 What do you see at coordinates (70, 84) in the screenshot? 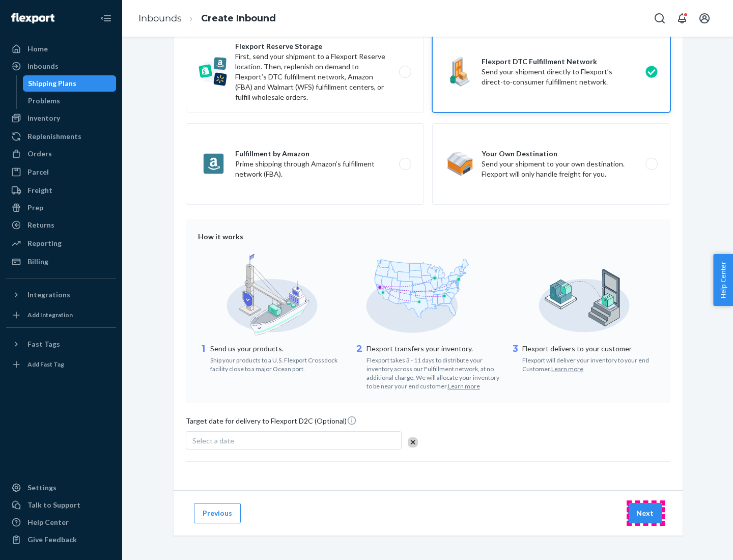
I see `a: Shipping Plans` at bounding box center [70, 84].